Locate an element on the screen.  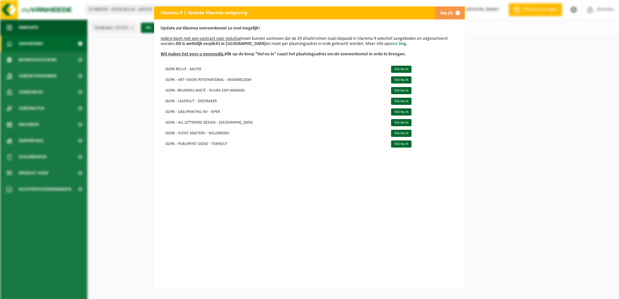
td: IGEPA - LASERCUT - OOSTAKKER is located at coordinates (273, 101).